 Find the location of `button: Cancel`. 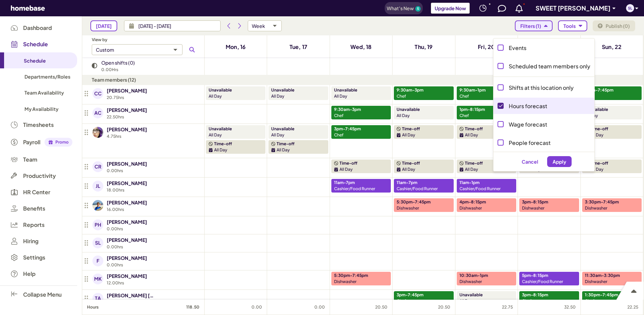

button: Cancel is located at coordinates (530, 162).